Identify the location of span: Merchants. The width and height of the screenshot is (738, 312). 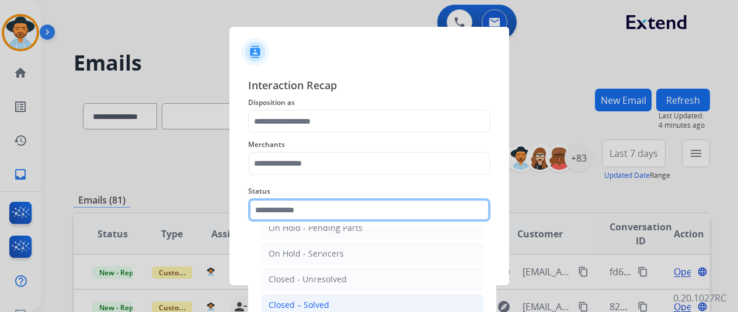
(369, 145).